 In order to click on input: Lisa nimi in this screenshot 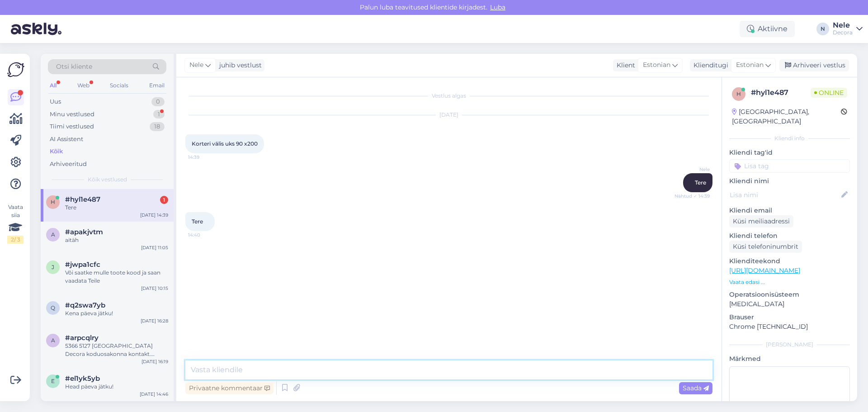, I will do `click(784, 195)`.